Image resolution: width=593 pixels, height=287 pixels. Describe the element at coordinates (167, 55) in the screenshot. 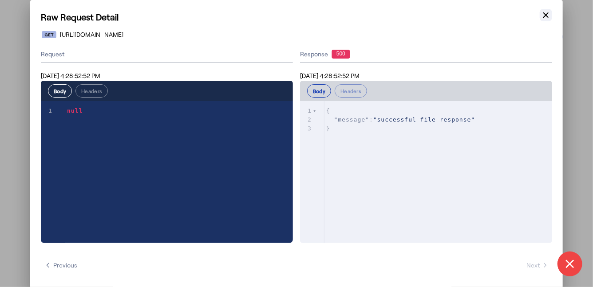

I see `div: Request` at that location.